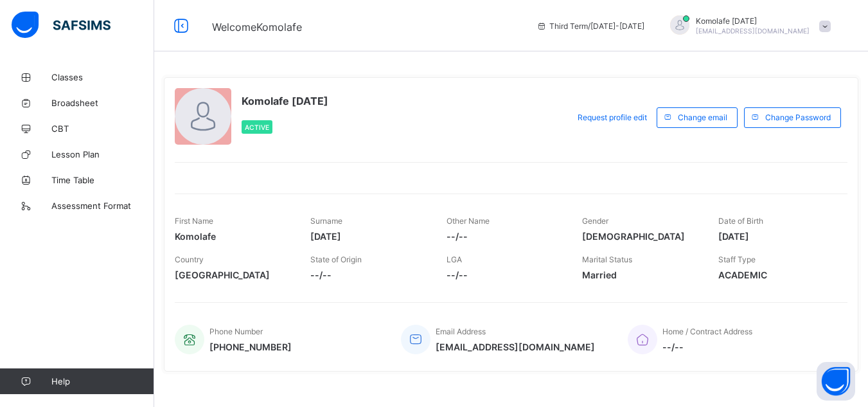 The height and width of the screenshot is (407, 868). Describe the element at coordinates (102, 381) in the screenshot. I see `span: Help` at that location.